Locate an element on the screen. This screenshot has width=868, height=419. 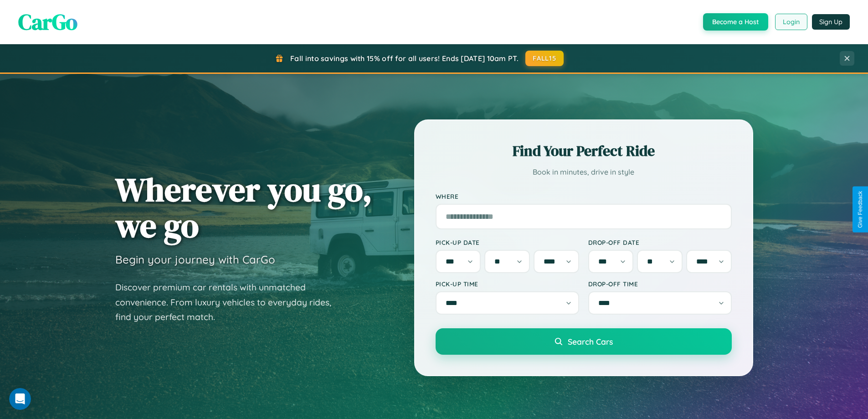
p: Discover premium car rentals with unmatched convenience. From luxury vehicles to everyday rides, ... is located at coordinates (230, 302).